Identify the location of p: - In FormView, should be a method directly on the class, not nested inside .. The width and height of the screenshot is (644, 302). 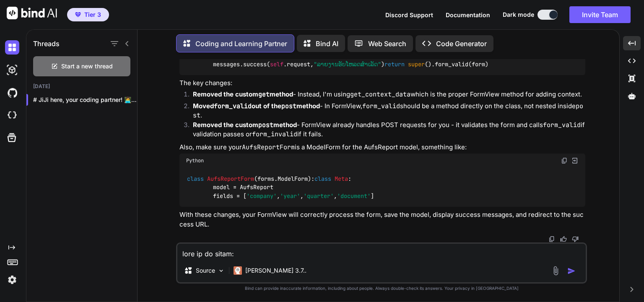
(389, 111).